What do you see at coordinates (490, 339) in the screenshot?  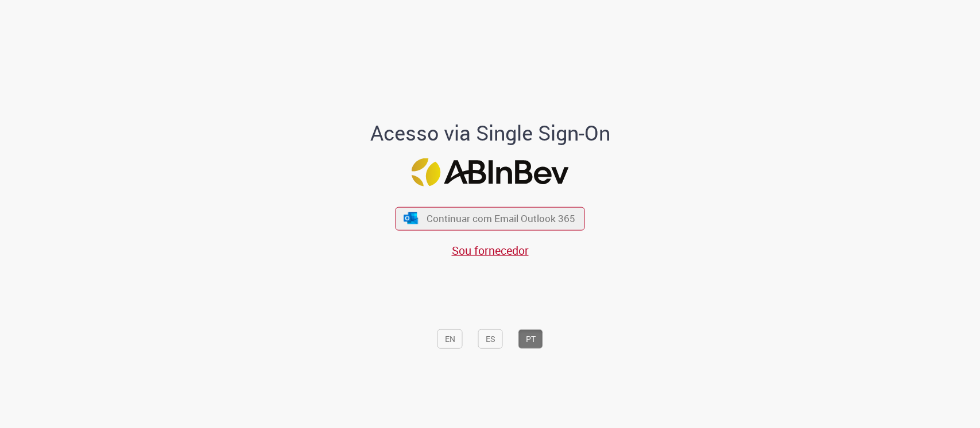 I see `button: ES` at bounding box center [490, 339].